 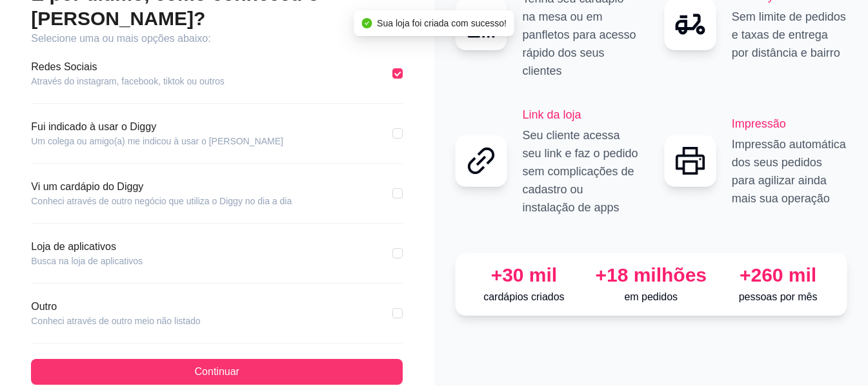 I want to click on div: +18 milhões, so click(x=650, y=275).